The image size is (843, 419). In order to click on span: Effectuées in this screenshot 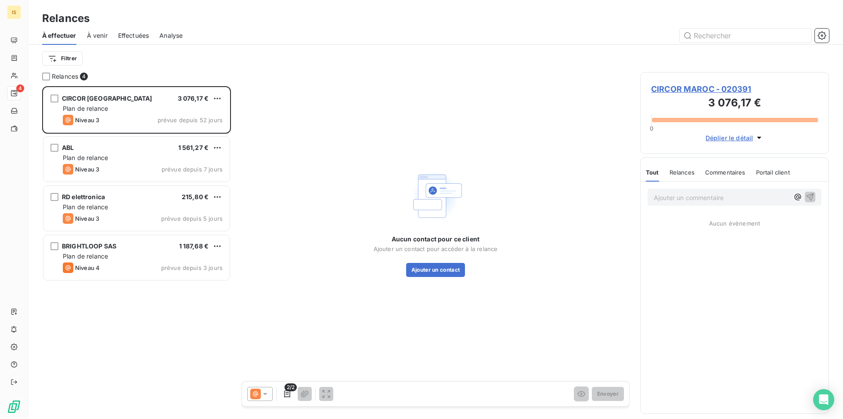, I will do `click(134, 36)`.